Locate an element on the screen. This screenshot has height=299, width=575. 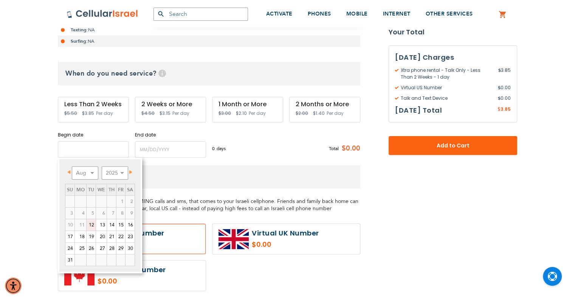
strong: Your Total is located at coordinates (453, 32).